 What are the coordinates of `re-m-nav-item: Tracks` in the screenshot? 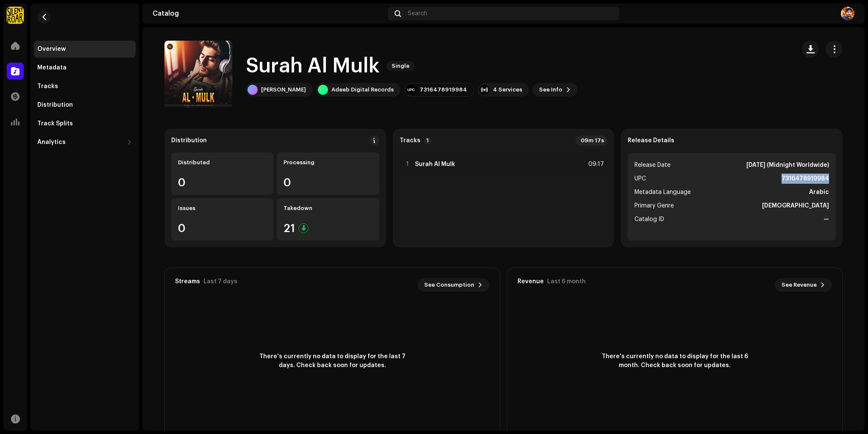 It's located at (84, 86).